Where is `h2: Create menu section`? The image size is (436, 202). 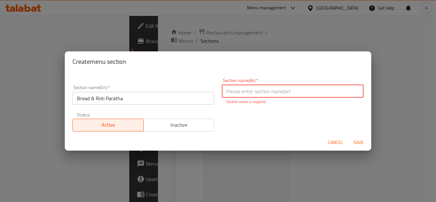
h2: Create menu section is located at coordinates (218, 62).